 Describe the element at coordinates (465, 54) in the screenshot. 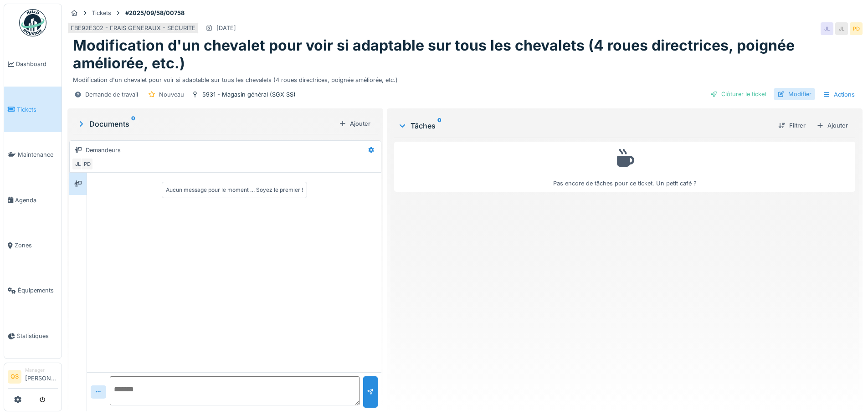

I see `h1: Modification d'un chevalet pour voir si adaptable sur tous les chevalets (4 roues directrices, po...` at that location.